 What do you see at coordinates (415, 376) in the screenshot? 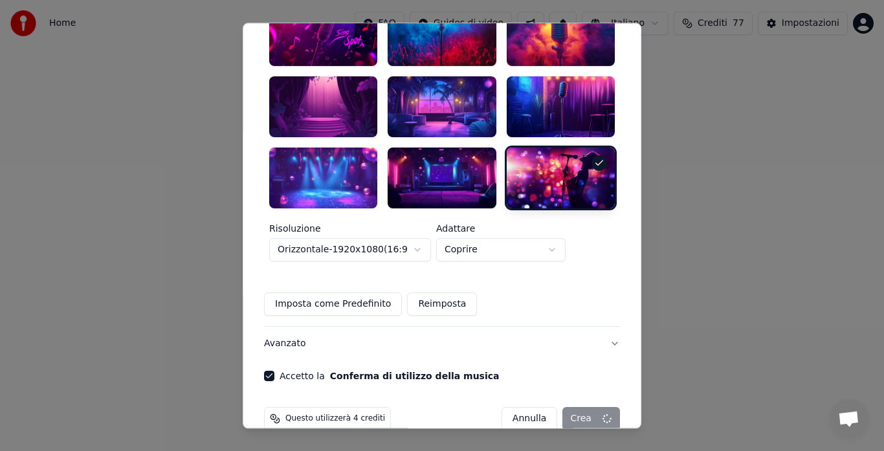
I see `button: Accetto la` at bounding box center [415, 376].